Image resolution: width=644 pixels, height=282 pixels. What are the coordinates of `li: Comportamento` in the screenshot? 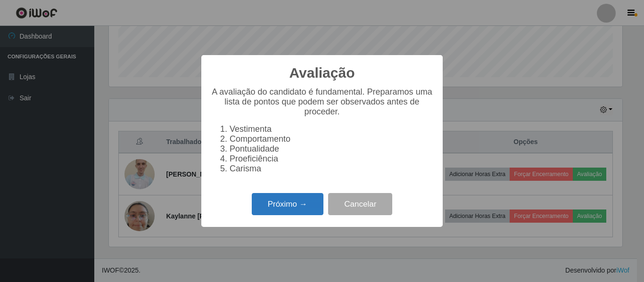 It's located at (331, 139).